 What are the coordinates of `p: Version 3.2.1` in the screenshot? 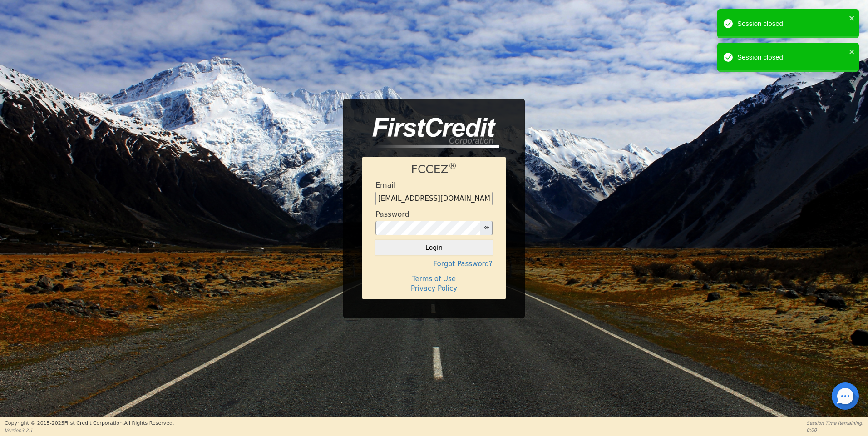 It's located at (89, 430).